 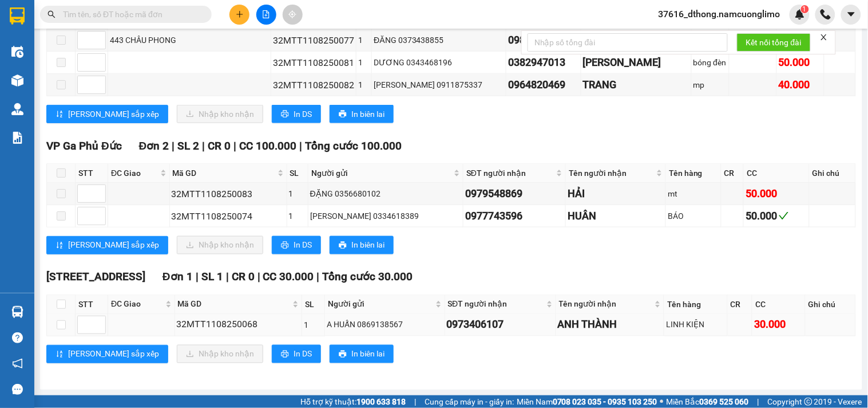 I want to click on span: Đơn 2, so click(x=154, y=146).